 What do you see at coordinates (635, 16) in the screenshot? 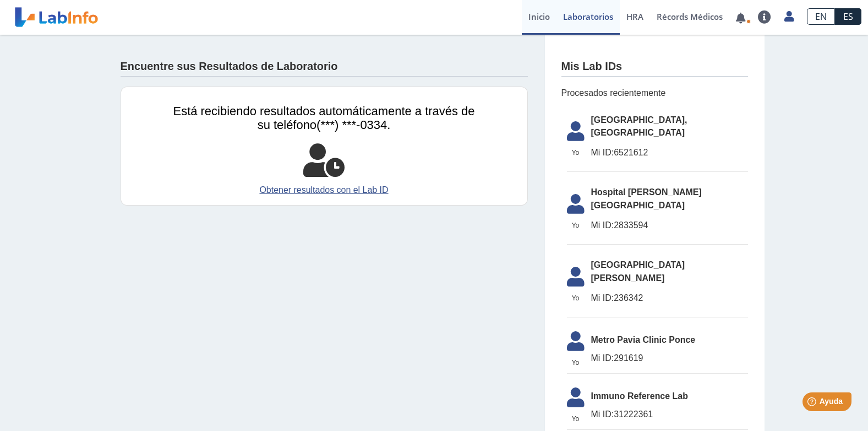
I see `span: HRA` at bounding box center [635, 16].